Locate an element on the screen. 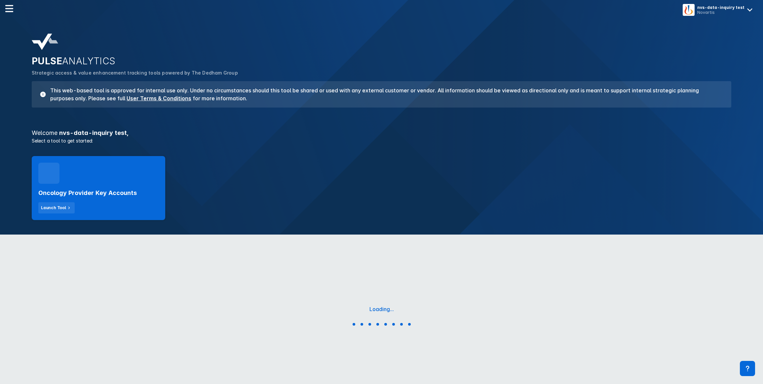  img: menu--horizontal.svg is located at coordinates (9, 9).